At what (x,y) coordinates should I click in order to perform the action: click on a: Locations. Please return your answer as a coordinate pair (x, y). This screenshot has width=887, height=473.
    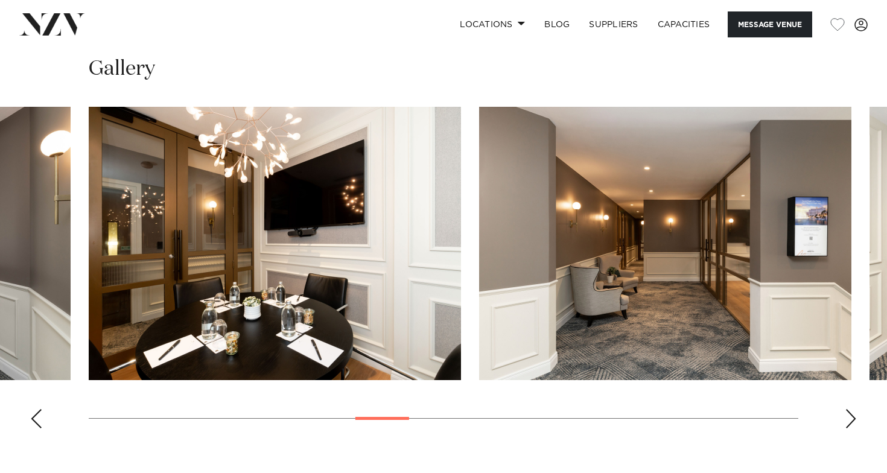
    Looking at the image, I should click on (492, 24).